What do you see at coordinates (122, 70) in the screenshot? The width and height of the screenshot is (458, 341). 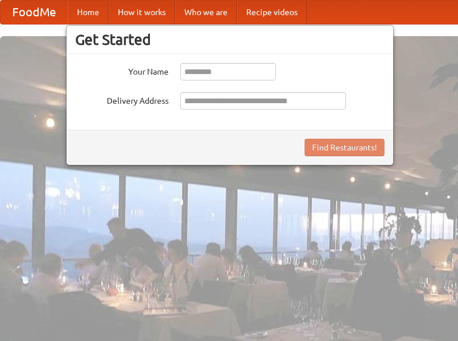 I see `label: Your Name` at bounding box center [122, 70].